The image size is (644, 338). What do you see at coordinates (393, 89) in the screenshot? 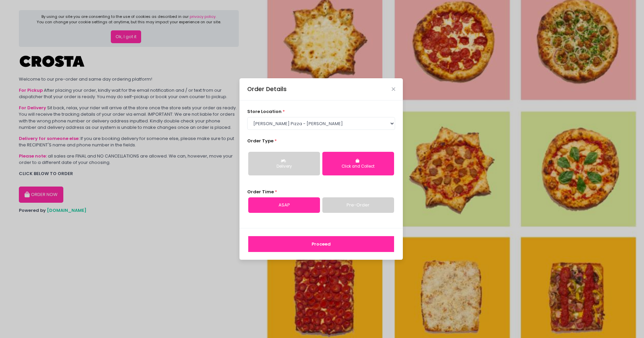
I see `button: Close` at bounding box center [393, 89].